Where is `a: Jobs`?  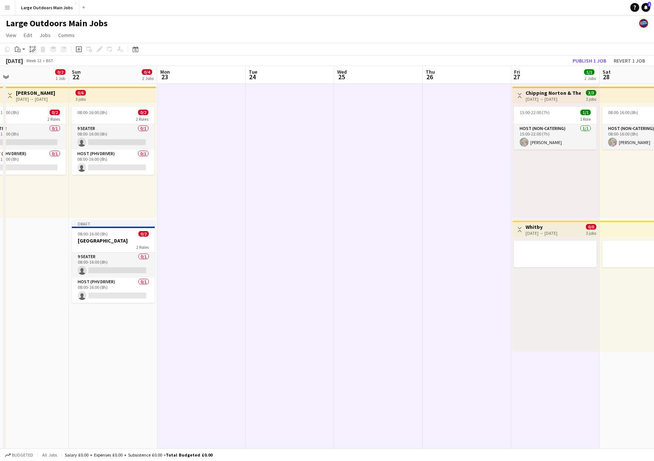
a: Jobs is located at coordinates (45, 35).